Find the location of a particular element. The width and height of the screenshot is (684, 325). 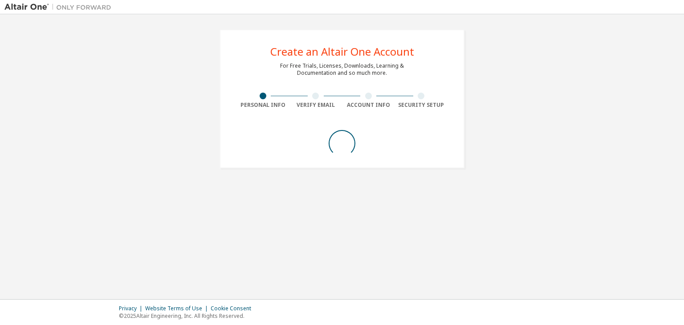

div: Security Setup is located at coordinates (421, 105).